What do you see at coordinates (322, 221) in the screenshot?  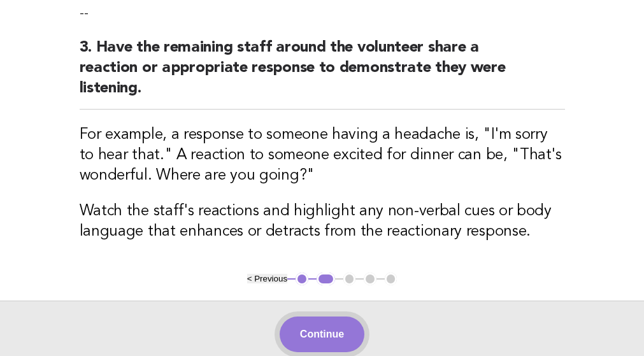 I see `h3: Watch the staff's reactions and highlight any non-verbal cues or body language that enhances or d...` at bounding box center [322, 221].